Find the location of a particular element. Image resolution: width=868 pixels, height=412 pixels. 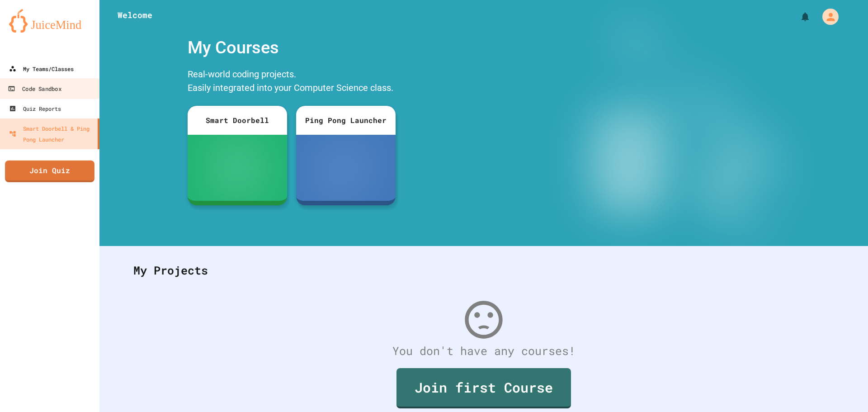

img: banner-image-my-projects.png is located at coordinates (676, 133).